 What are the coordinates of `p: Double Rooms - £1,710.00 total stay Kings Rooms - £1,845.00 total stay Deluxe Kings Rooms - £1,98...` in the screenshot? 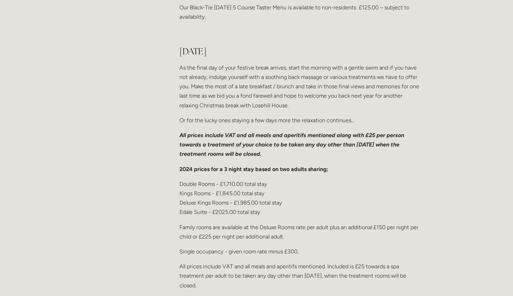 It's located at (301, 198).